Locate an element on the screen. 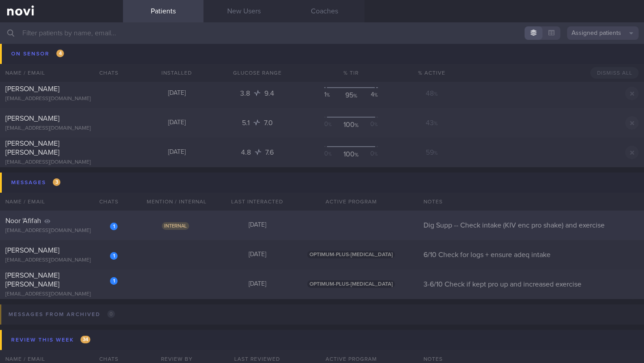 This screenshot has height=363, width=644. div: 83 is located at coordinates (432, 64).